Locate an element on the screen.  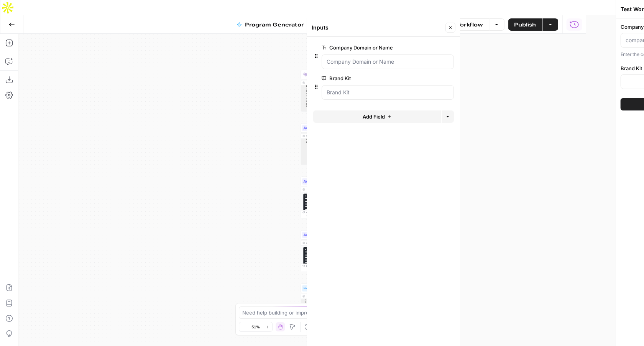
span: Program Generator is located at coordinates (274, 25).